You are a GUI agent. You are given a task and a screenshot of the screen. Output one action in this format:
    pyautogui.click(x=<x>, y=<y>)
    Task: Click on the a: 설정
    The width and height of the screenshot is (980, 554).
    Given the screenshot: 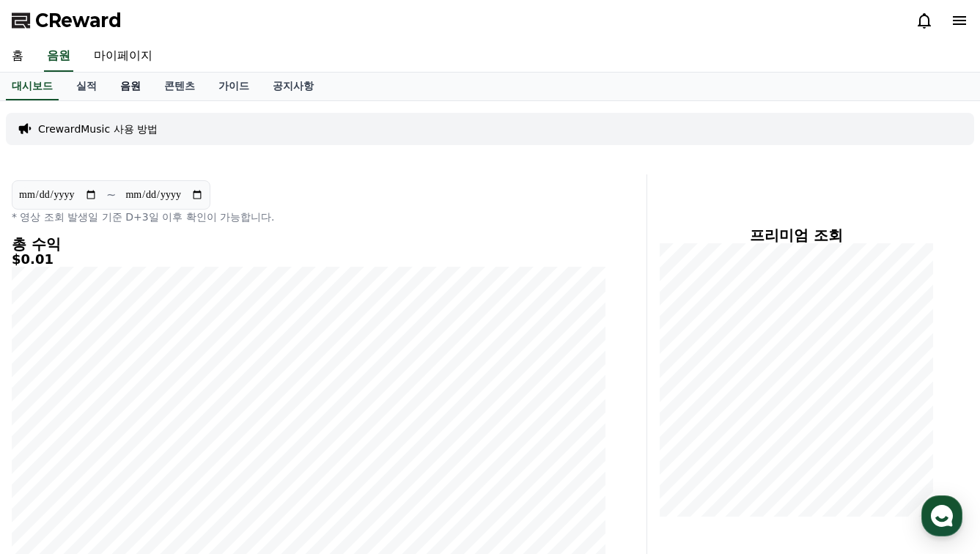 What is the action you would take?
    pyautogui.click(x=235, y=451)
    